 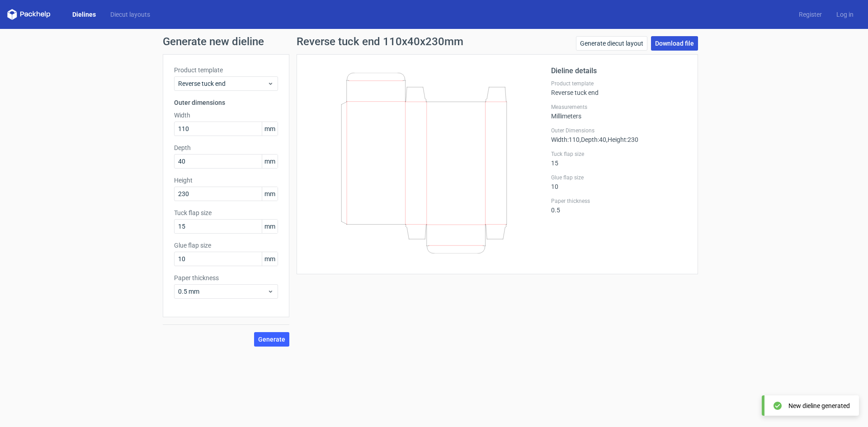 What do you see at coordinates (619, 130) in the screenshot?
I see `label: Outer Dimensions` at bounding box center [619, 130].